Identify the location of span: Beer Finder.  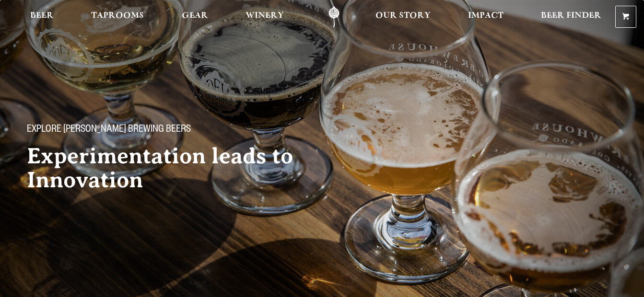
(571, 16).